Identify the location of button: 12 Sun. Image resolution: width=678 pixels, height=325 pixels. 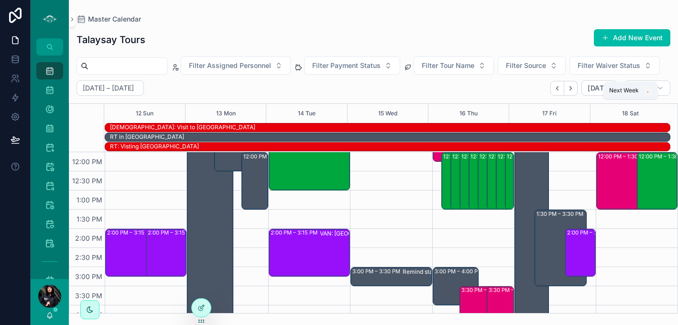
(144, 113).